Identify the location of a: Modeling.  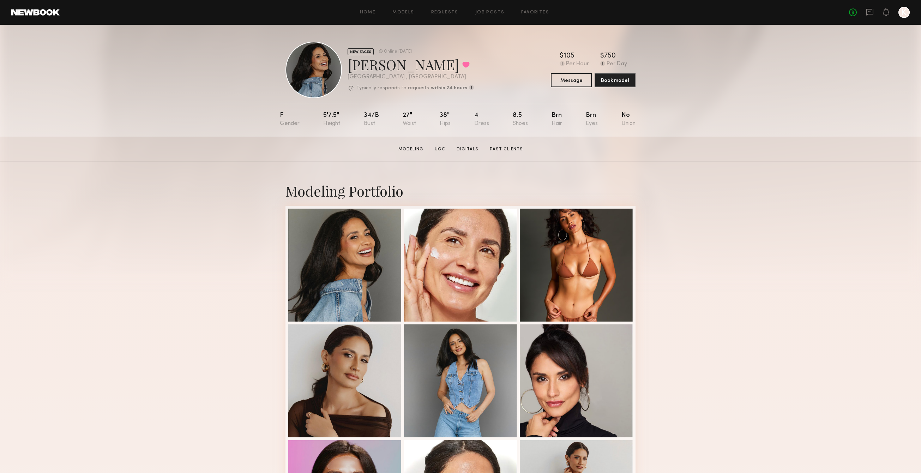
(411, 149).